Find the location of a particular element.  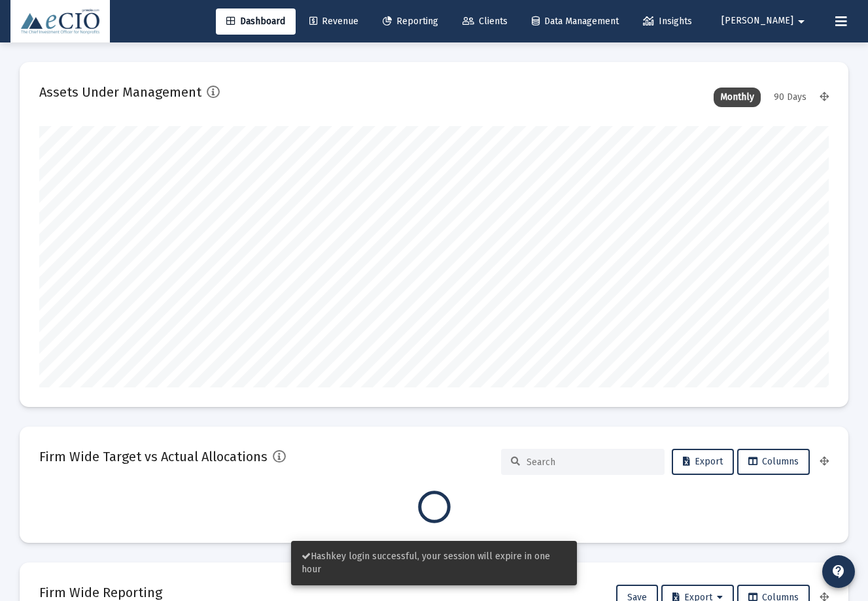

a: Insights is located at coordinates (667, 22).